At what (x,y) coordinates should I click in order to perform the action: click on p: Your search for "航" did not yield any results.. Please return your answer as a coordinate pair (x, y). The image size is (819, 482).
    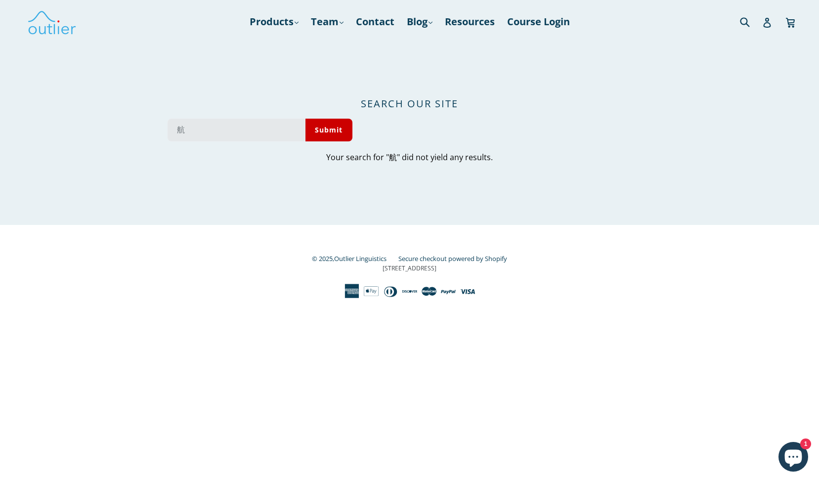
    Looking at the image, I should click on (410, 157).